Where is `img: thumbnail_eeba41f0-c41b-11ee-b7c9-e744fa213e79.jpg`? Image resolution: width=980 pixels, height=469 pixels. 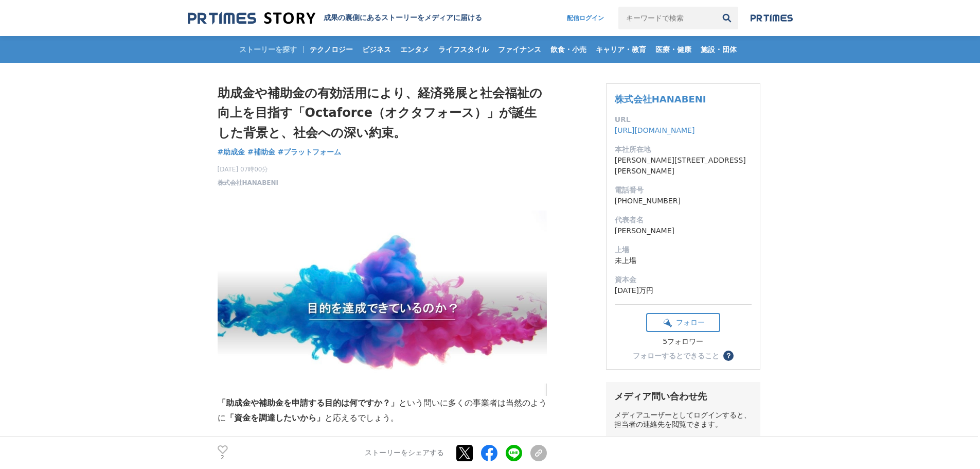
img: thumbnail_eeba41f0-c41b-11ee-b7c9-e744fa213e79.jpg is located at coordinates (382, 303).